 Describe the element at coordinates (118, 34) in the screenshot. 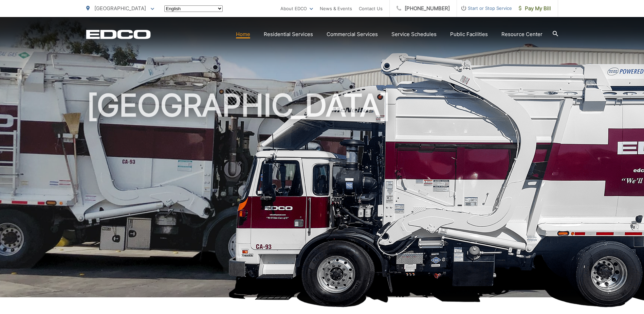

I see `a: EDCD logo. Return to the homepage.` at that location.